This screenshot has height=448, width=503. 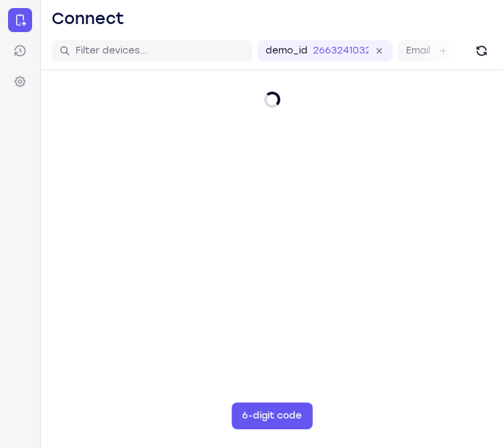 I want to click on a: Sessions, so click(x=20, y=51).